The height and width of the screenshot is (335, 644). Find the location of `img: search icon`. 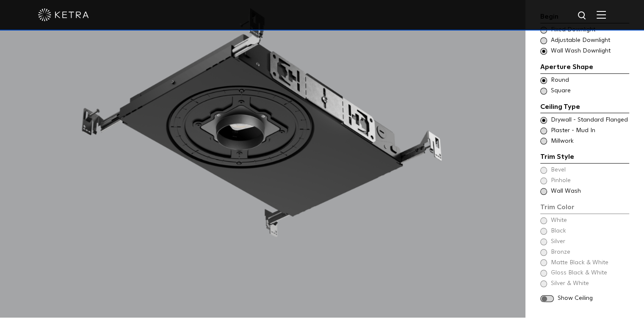

img: search icon is located at coordinates (582, 16).